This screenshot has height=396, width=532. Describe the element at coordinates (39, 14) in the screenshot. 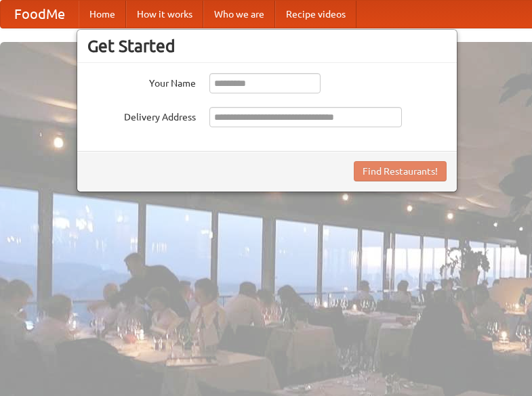

I see `a: FoodMe` at that location.